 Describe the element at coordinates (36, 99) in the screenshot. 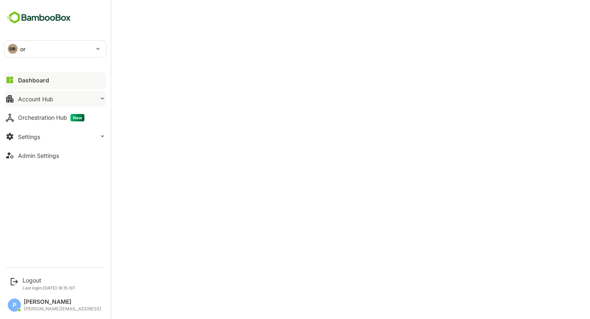

I see `div: Account Hub` at that location.